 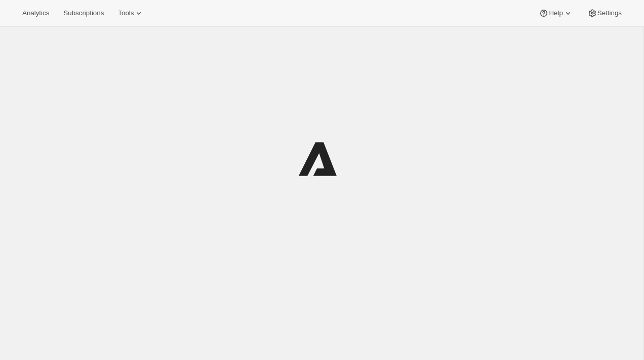 I want to click on button: Analytics, so click(x=35, y=13).